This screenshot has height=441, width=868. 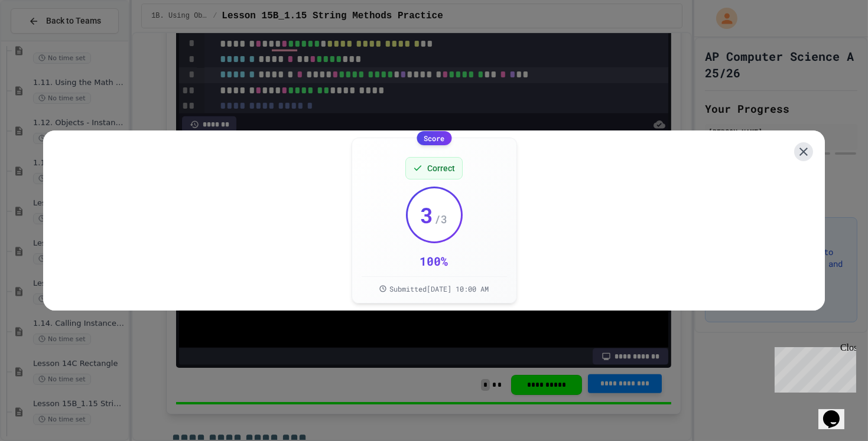 I want to click on span: / 3, so click(x=441, y=219).